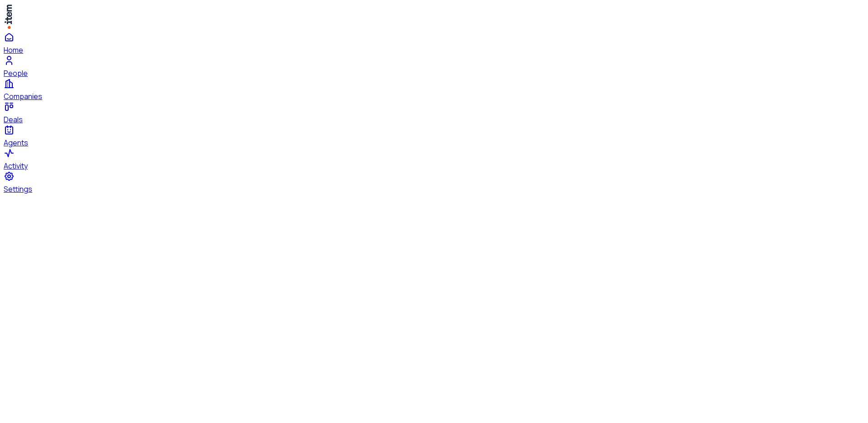 The width and height of the screenshot is (868, 423). Describe the element at coordinates (434, 43) in the screenshot. I see `a: Home` at that location.